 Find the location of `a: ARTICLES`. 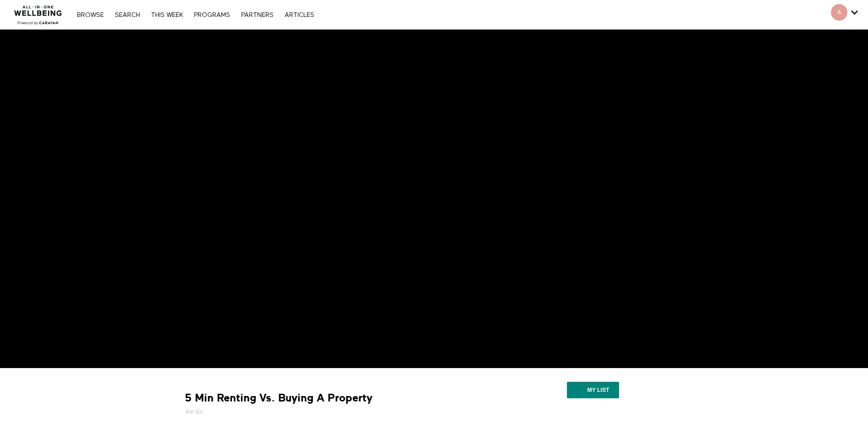

a: ARTICLES is located at coordinates (299, 15).